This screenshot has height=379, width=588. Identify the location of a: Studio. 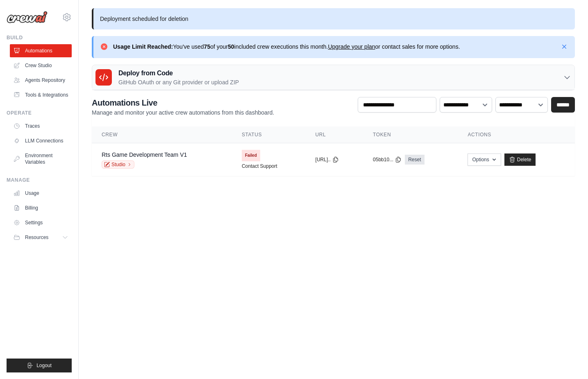
(118, 164).